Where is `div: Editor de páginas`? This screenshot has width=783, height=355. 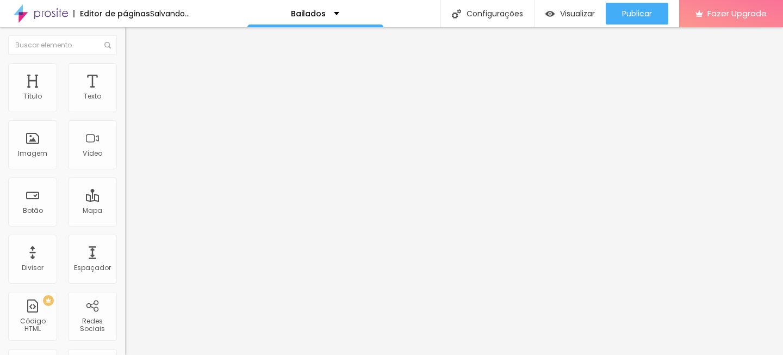 div: Editor de páginas is located at coordinates (111, 14).